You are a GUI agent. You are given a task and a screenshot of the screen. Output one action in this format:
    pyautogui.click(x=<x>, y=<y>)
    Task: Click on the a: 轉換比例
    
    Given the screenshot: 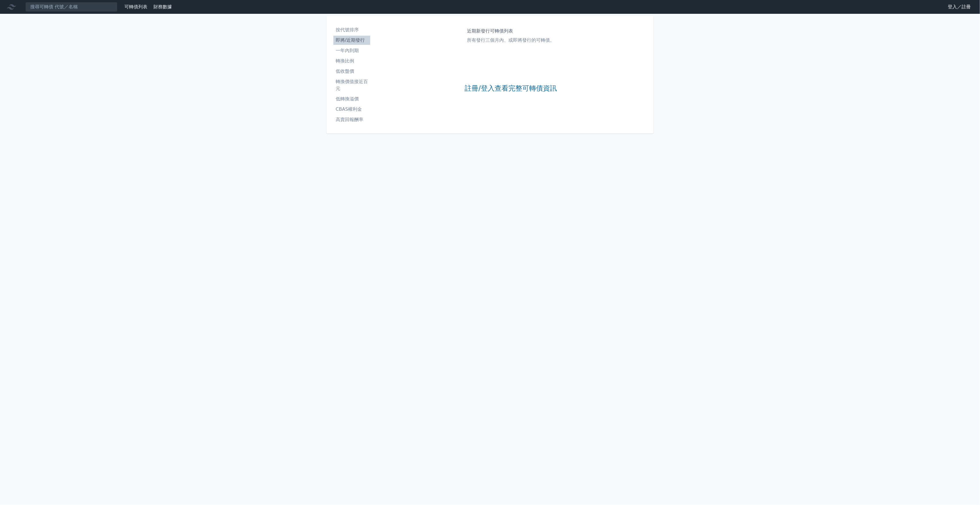 What is the action you would take?
    pyautogui.click(x=352, y=61)
    